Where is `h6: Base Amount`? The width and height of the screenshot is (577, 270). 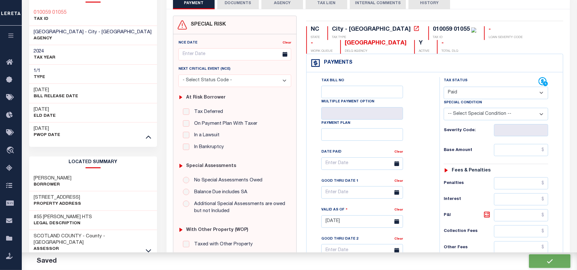 h6: Base Amount is located at coordinates (469, 151).